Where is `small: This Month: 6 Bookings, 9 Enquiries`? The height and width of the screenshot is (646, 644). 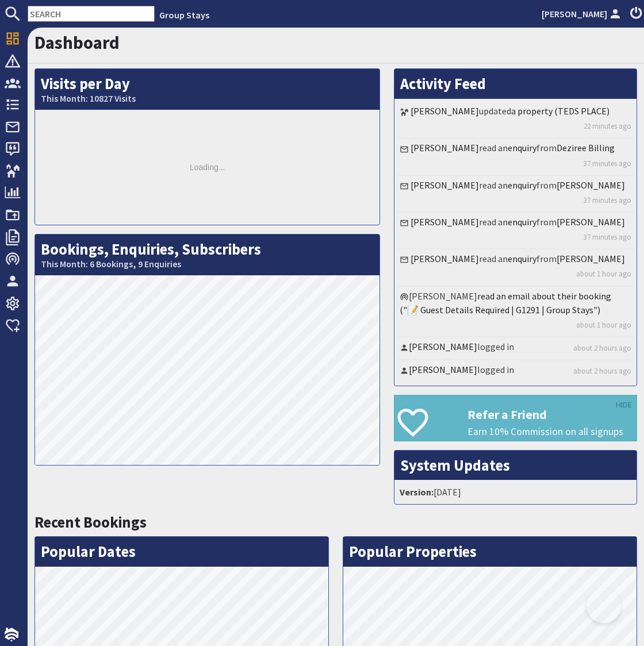
small: This Month: 6 Bookings, 9 Enquiries is located at coordinates (207, 264).